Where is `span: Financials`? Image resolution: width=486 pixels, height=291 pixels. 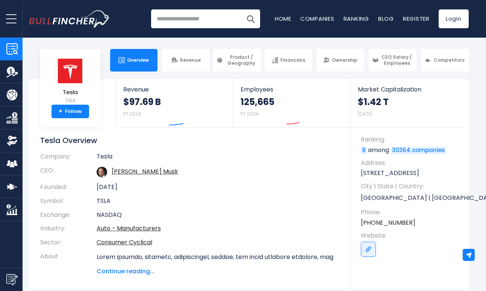
span: Financials is located at coordinates (293, 60).